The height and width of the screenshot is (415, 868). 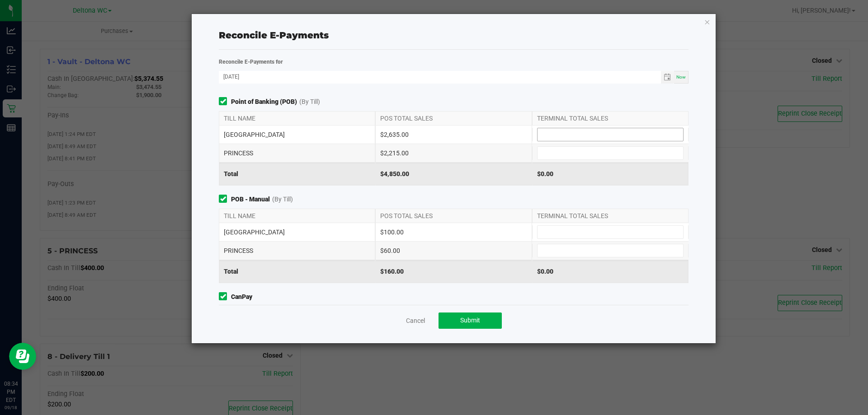 What do you see at coordinates (241, 297) in the screenshot?
I see `strong: CanPay` at bounding box center [241, 297].